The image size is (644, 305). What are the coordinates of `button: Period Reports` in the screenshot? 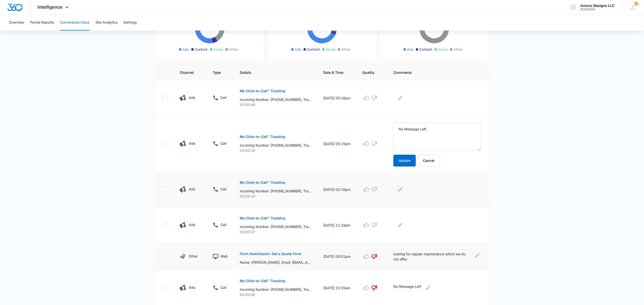 It's located at (42, 23).